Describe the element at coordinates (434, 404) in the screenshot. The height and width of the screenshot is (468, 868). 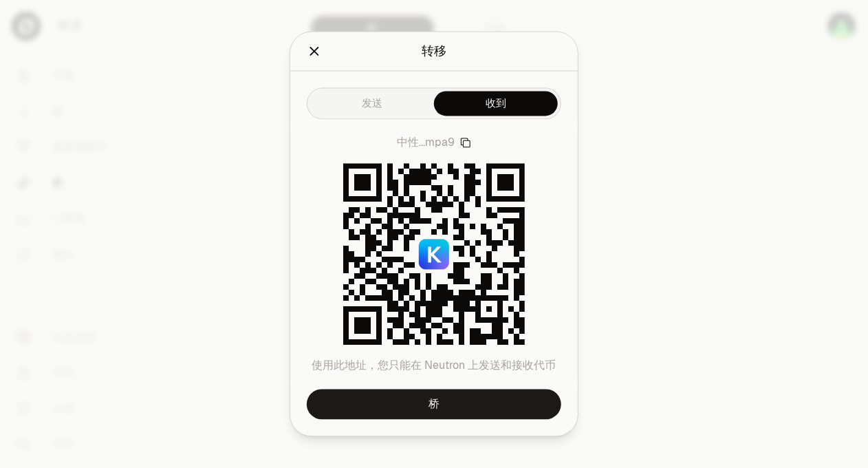
I see `a: 桥` at that location.